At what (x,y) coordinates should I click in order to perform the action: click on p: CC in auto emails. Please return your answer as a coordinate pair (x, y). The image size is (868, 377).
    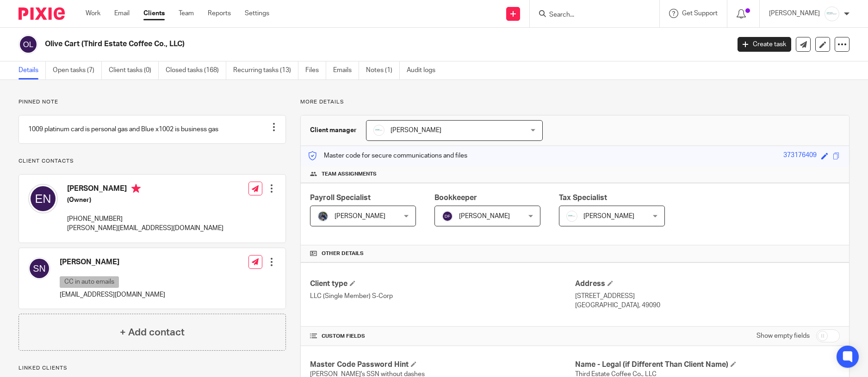
    Looking at the image, I should click on (89, 282).